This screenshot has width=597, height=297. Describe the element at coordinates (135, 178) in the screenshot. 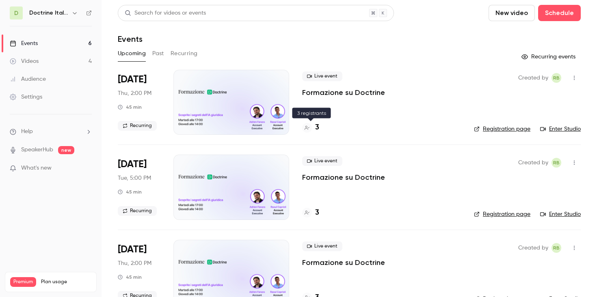

I see `span: Tue, 5:00 PM` at that location.